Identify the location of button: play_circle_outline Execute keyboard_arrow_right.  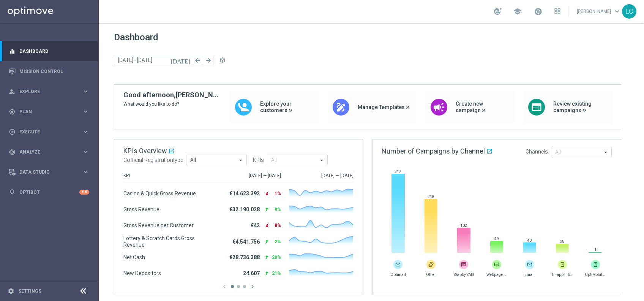
(49, 132).